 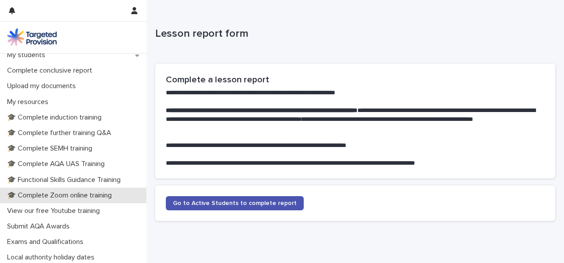 What do you see at coordinates (28, 55) in the screenshot?
I see `p: My students` at bounding box center [28, 55].